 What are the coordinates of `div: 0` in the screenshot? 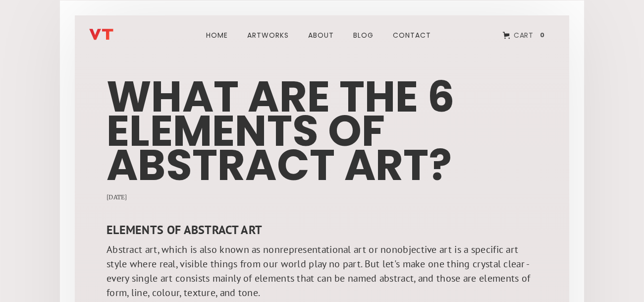 It's located at (542, 35).